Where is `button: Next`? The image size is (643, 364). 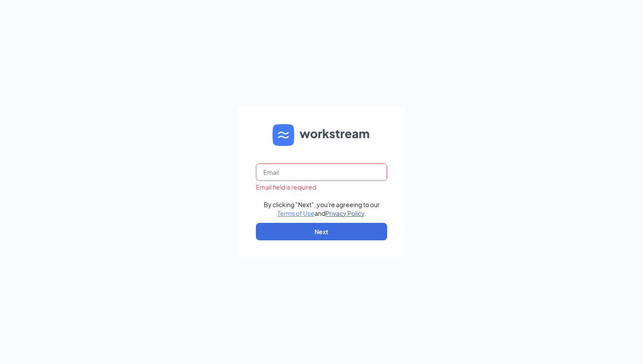
button: Next is located at coordinates (321, 232).